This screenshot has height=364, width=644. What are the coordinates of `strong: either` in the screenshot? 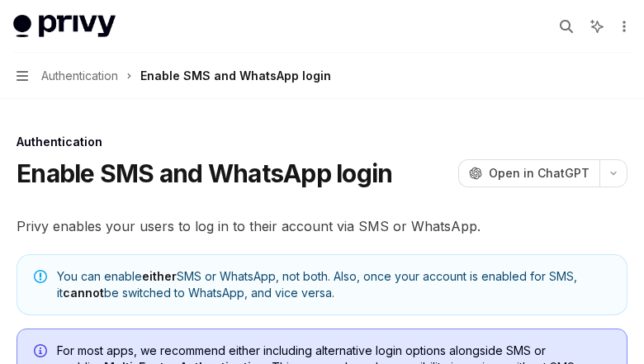 It's located at (159, 276).